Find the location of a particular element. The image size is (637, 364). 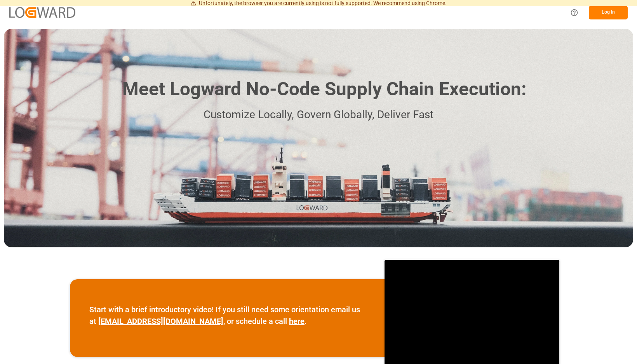

h1: Meet Logward No-Code Supply Chain Execution: is located at coordinates (324, 89).